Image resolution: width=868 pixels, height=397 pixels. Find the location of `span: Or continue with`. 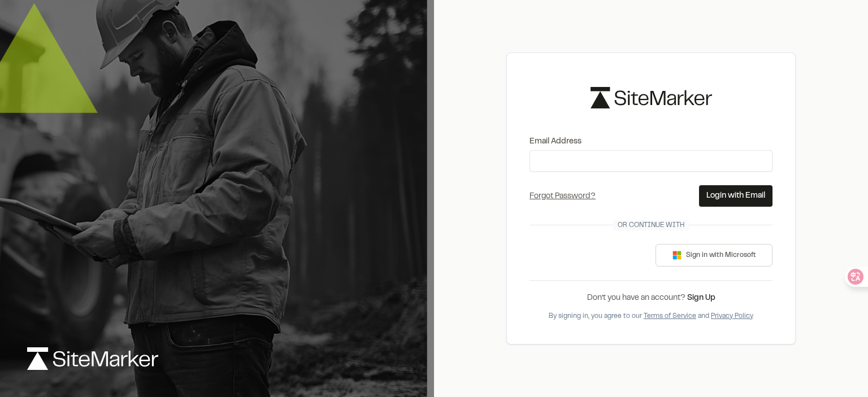

span: Or continue with is located at coordinates (651, 226).